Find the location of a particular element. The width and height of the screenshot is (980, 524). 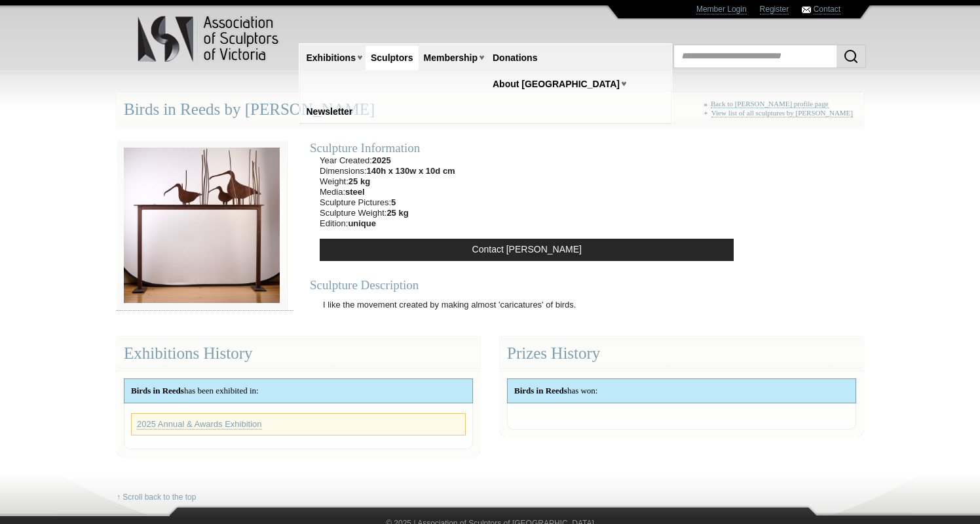

strong: 2025 is located at coordinates (381, 160).